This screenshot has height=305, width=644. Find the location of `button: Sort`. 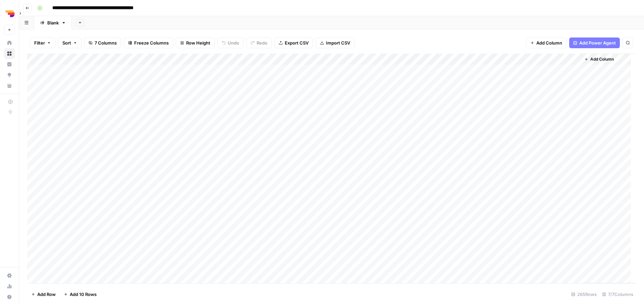

button: Sort is located at coordinates (70, 43).